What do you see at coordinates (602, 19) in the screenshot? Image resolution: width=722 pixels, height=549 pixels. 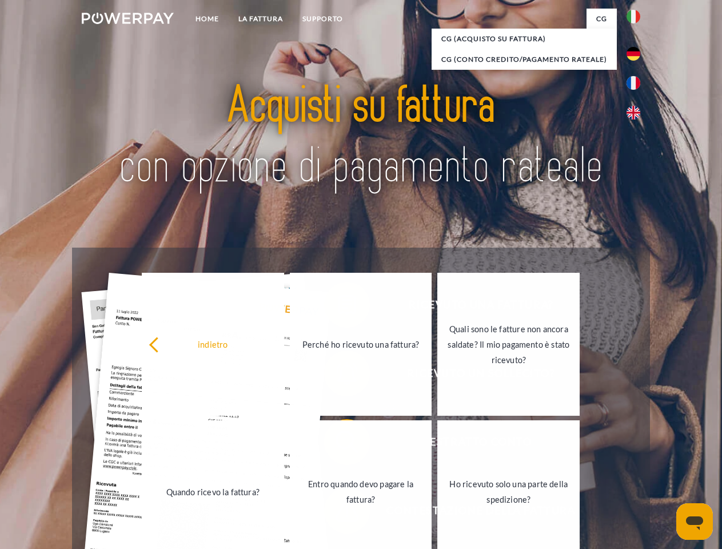 I see `a: CG` at bounding box center [602, 19].